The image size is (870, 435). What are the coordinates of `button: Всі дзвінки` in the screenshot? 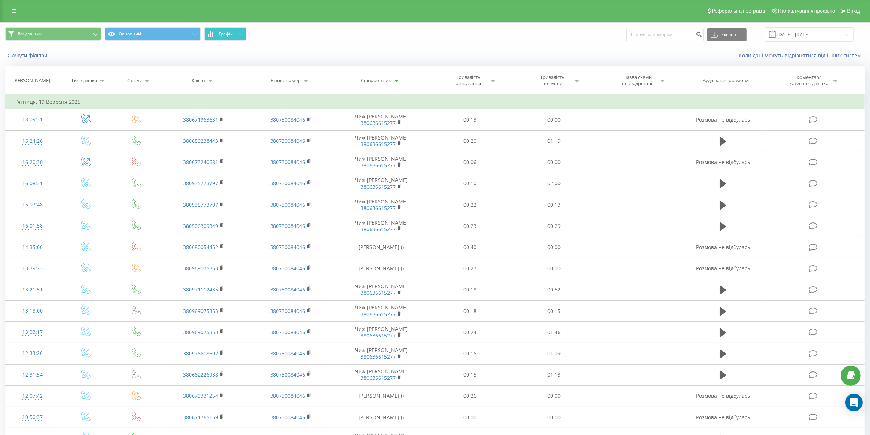 It's located at (53, 34).